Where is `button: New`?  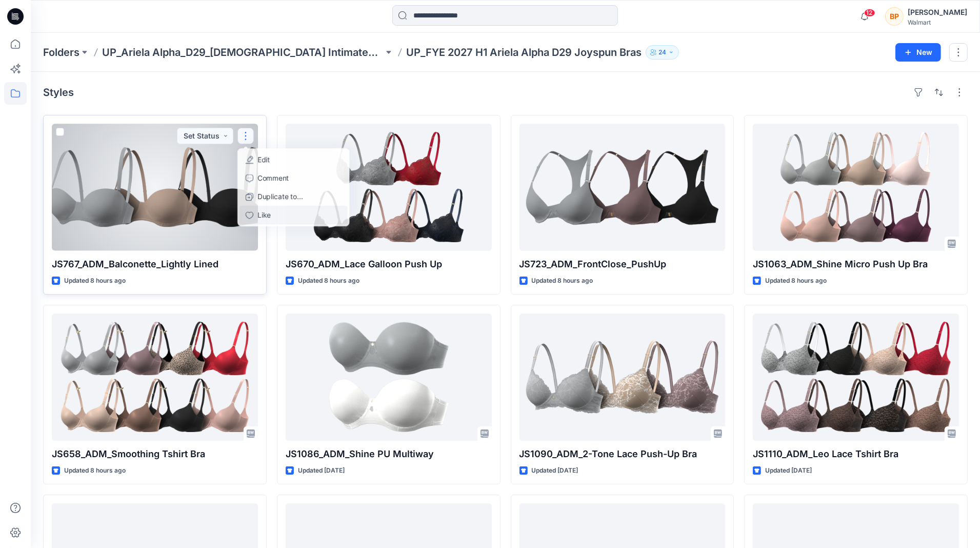
button: New is located at coordinates (918, 52).